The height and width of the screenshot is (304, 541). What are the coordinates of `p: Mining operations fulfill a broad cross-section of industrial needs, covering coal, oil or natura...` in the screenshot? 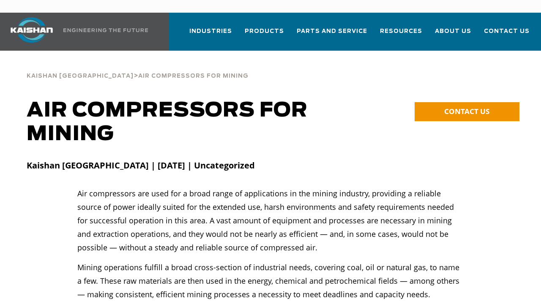 It's located at (271, 281).